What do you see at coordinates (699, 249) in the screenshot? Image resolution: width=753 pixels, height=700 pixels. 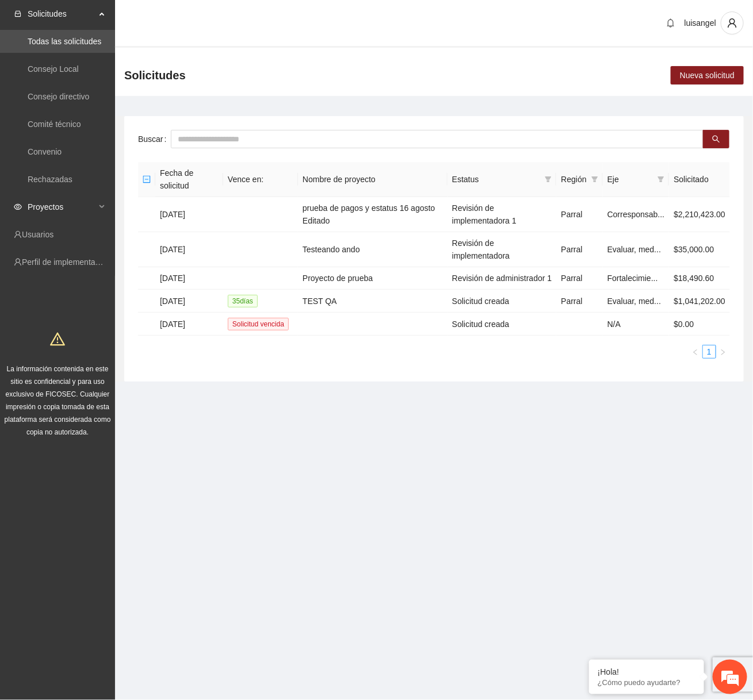 I see `td: $35,000.00` at bounding box center [699, 249].